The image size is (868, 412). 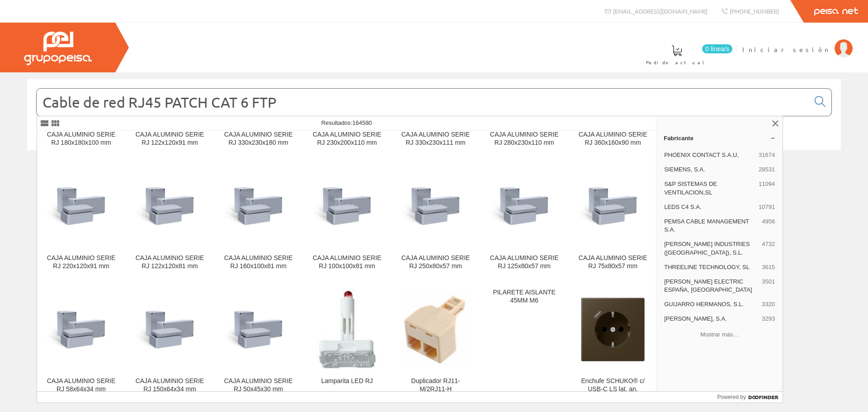 I want to click on a: CAJA ALUMINIO SERIE RJ 160x100x81 mm CAJA ALUMINIO SERIE RJ 160x100x81 mm, so click(x=258, y=219).